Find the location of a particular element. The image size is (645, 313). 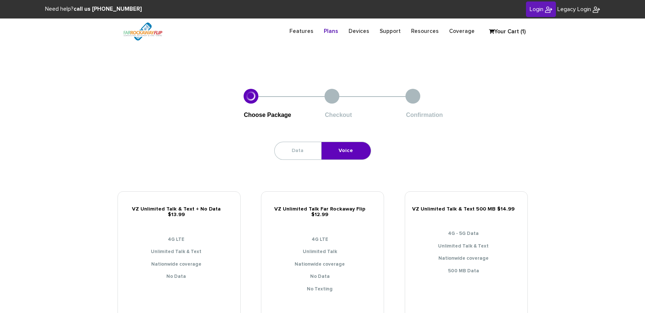

span: Choose Package is located at coordinates (267, 115).